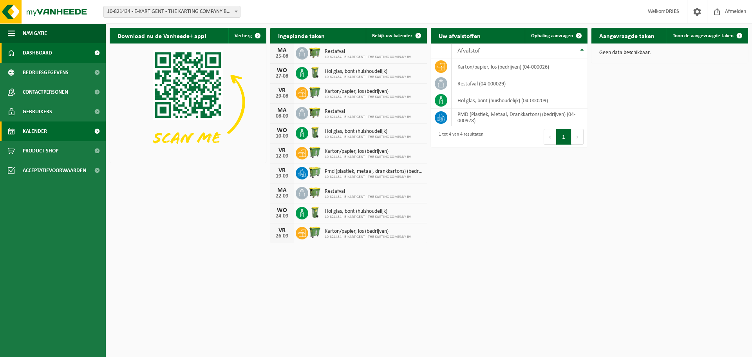  What do you see at coordinates (37, 53) in the screenshot?
I see `span: Dashboard` at bounding box center [37, 53].